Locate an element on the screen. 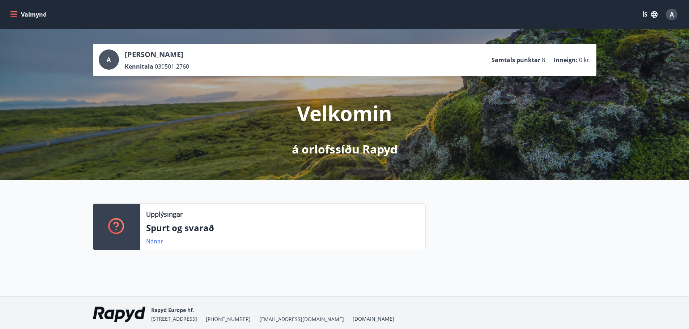  button: A is located at coordinates (672, 14).